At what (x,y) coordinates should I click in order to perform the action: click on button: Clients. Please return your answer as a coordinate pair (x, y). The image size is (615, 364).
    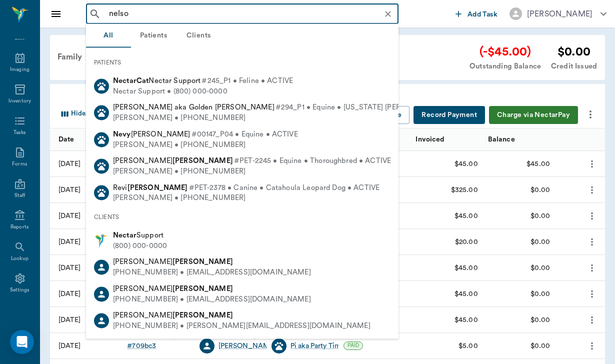
    Looking at the image, I should click on (199, 36).